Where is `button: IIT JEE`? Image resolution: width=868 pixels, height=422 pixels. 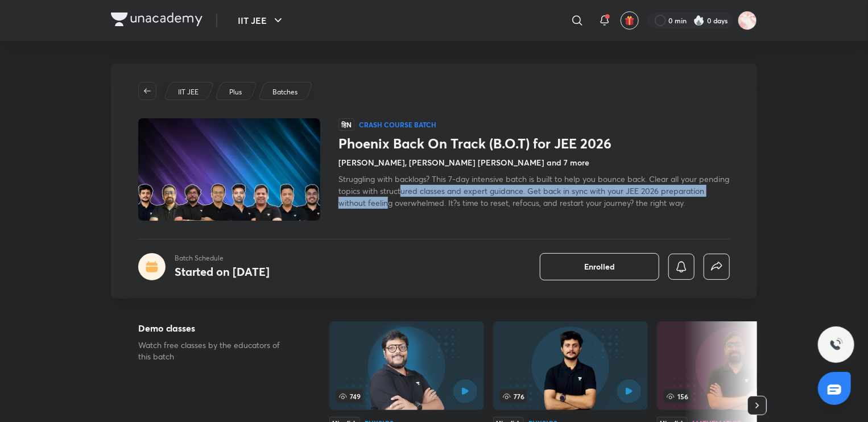 button: IIT JEE is located at coordinates (261, 20).